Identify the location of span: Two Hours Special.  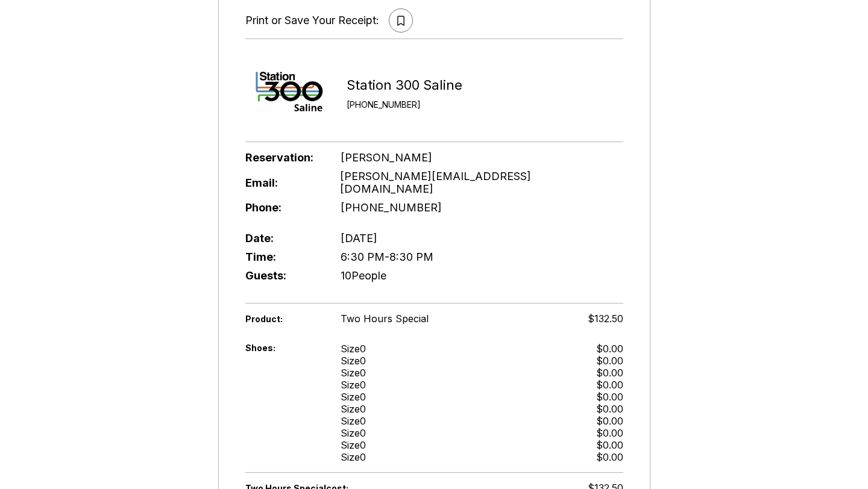
(384, 318).